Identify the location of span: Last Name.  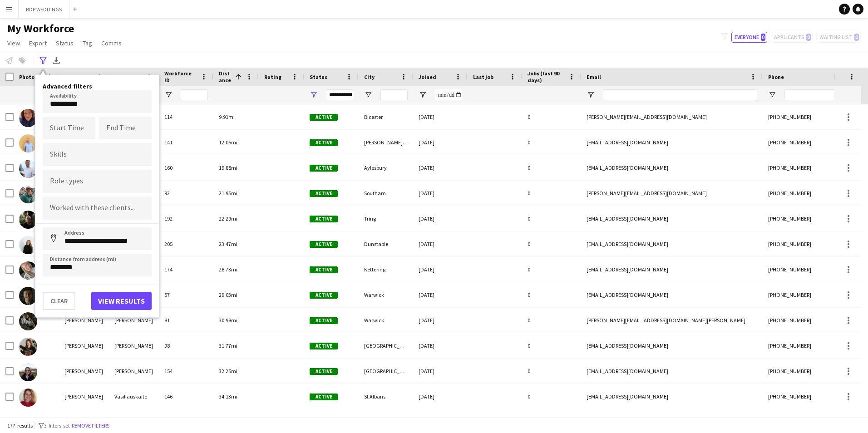
(128, 77).